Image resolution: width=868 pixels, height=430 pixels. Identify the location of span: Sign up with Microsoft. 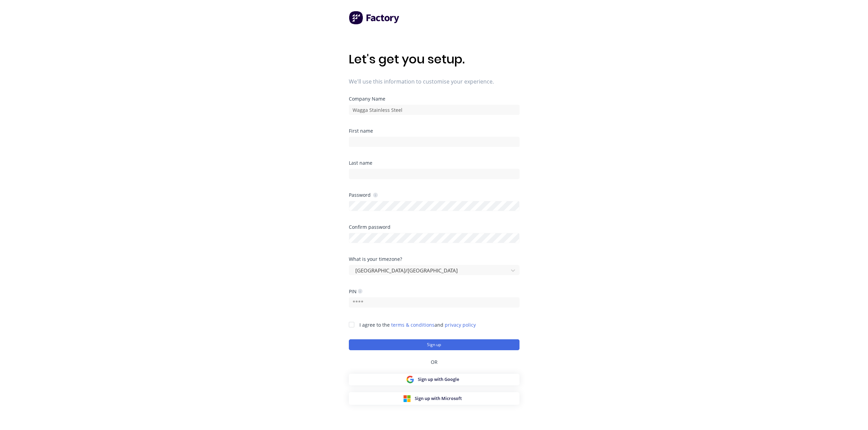
(439, 398).